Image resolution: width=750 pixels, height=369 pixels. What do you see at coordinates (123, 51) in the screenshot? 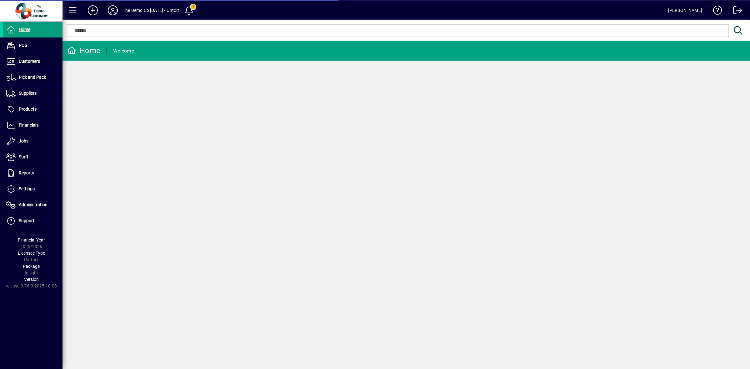
I see `div: Welcome` at bounding box center [123, 51].